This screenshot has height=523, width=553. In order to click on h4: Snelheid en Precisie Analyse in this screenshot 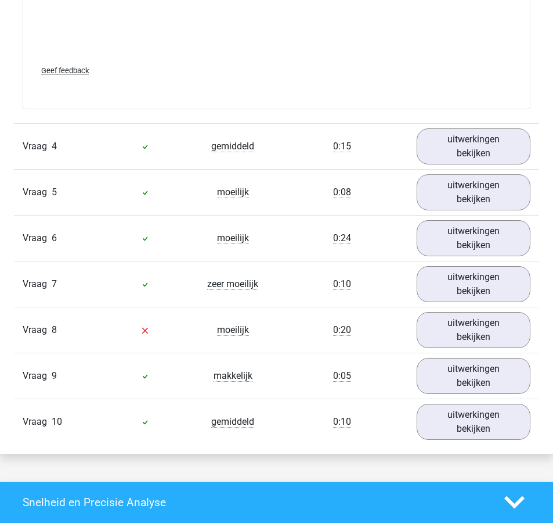, I will do `click(255, 502)`.